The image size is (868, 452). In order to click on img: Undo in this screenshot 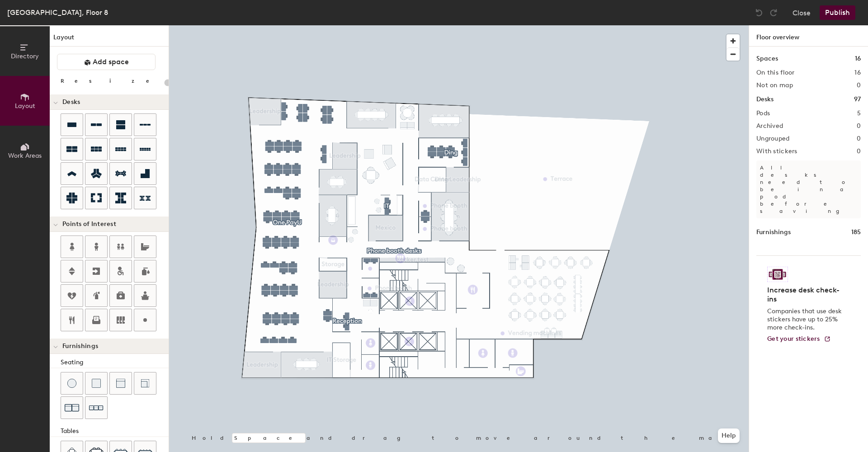, I will do `click(760, 13)`.